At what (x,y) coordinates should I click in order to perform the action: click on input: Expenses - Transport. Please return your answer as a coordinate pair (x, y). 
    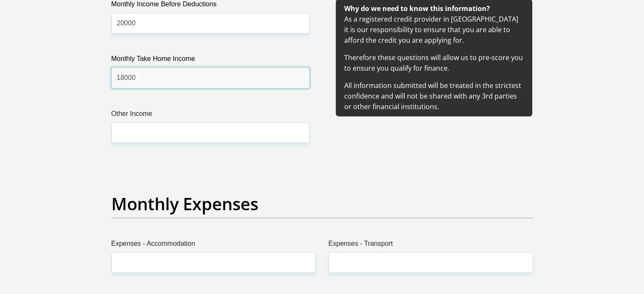
    Looking at the image, I should click on (430, 262).